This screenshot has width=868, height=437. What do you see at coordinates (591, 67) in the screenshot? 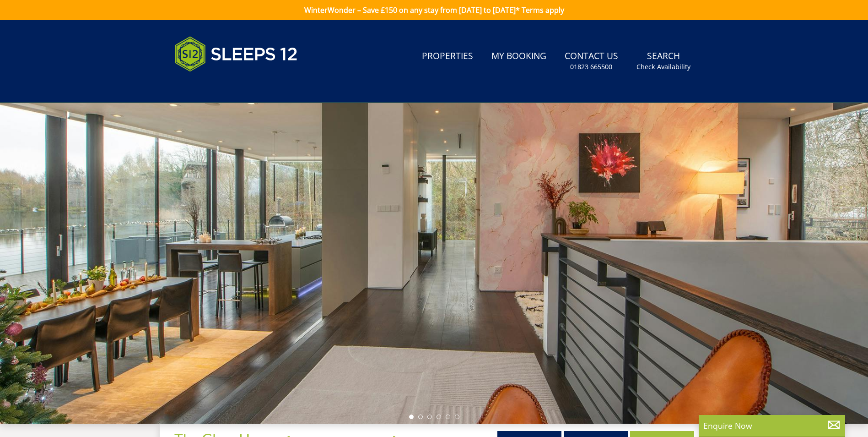
I see `small: 01823 665500` at bounding box center [591, 67].